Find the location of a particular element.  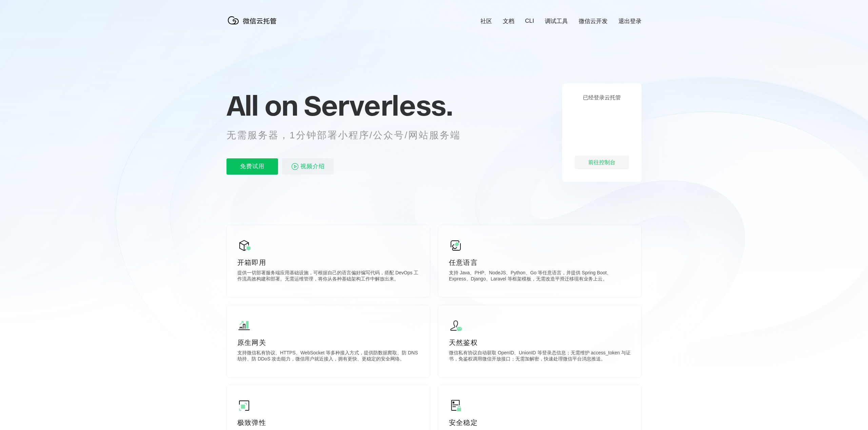

p: 提供一切部署服务端应用基础设施，可根据自己的语言偏好编写代码，搭配 DevOps 工作流高效构建和部署。无需运维管理，将你从各种基础架构工作中解放出来。 is located at coordinates (328, 276).